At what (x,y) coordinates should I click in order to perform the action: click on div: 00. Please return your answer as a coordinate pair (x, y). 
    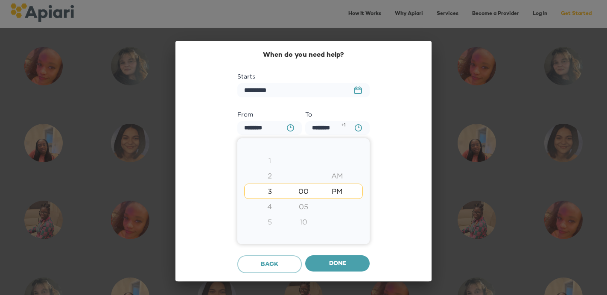
    Looking at the image, I should click on (303, 191).